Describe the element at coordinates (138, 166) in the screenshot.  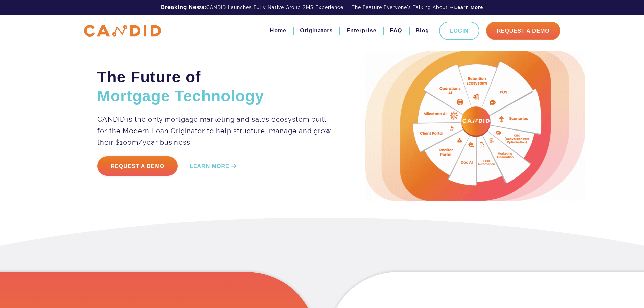
I see `a: Request a Demo` at that location.